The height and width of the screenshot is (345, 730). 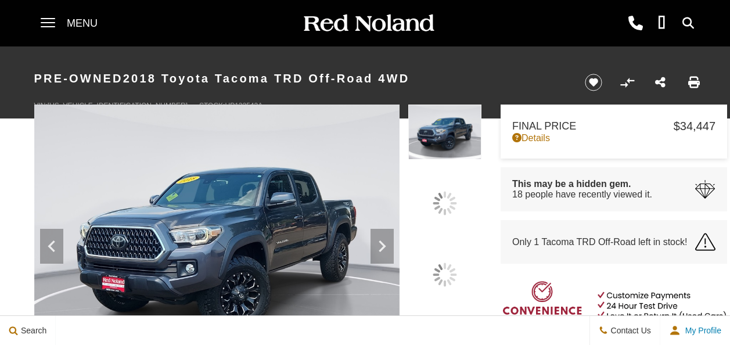 I want to click on span: 18 people have recently viewed it., so click(x=582, y=195).